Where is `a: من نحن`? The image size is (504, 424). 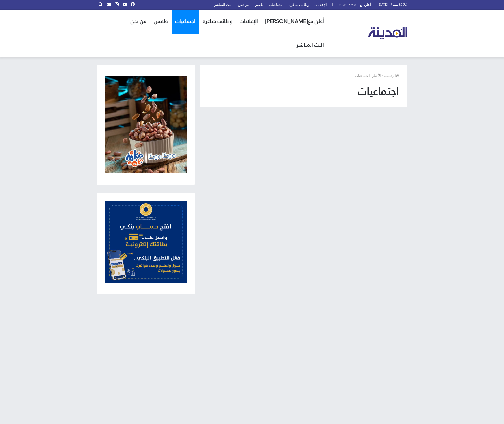
a: من نحن is located at coordinates (138, 21).